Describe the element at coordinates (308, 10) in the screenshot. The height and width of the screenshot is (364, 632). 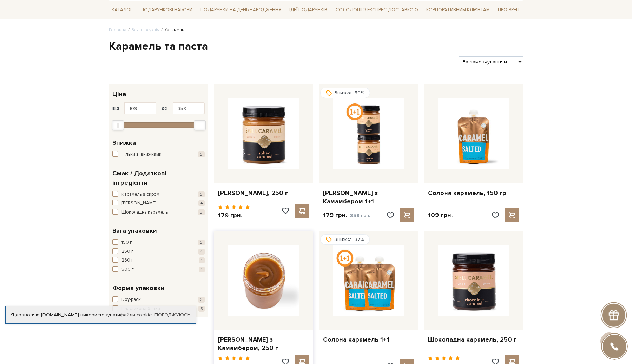
I see `span: Ідеї подарунків` at that location.